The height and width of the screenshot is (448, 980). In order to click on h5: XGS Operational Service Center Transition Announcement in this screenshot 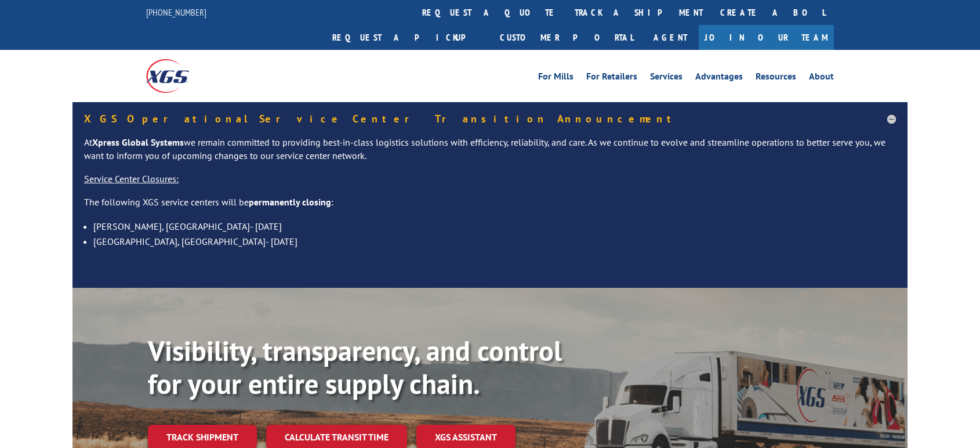, I will do `click(490, 119)`.